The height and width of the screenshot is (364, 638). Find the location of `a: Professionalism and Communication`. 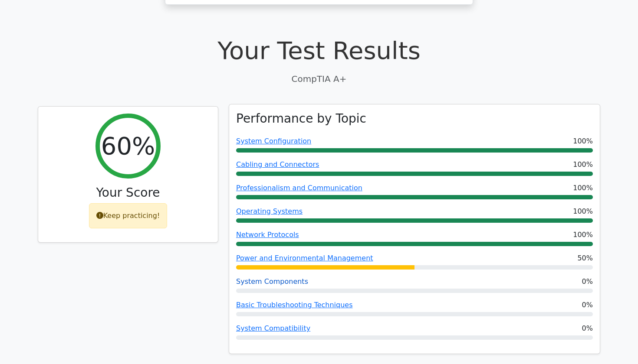

a: Professionalism and Communication is located at coordinates (299, 188).